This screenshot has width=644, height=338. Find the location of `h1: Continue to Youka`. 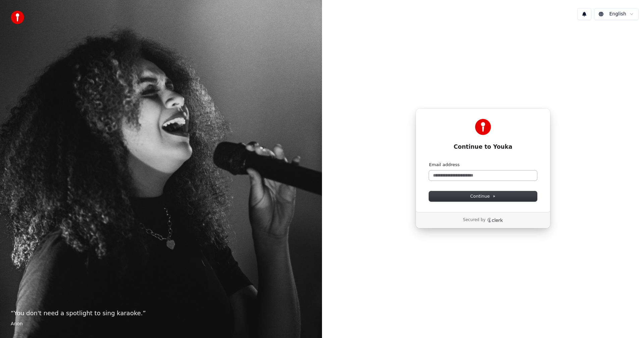

h1: Continue to Youka is located at coordinates (483, 147).